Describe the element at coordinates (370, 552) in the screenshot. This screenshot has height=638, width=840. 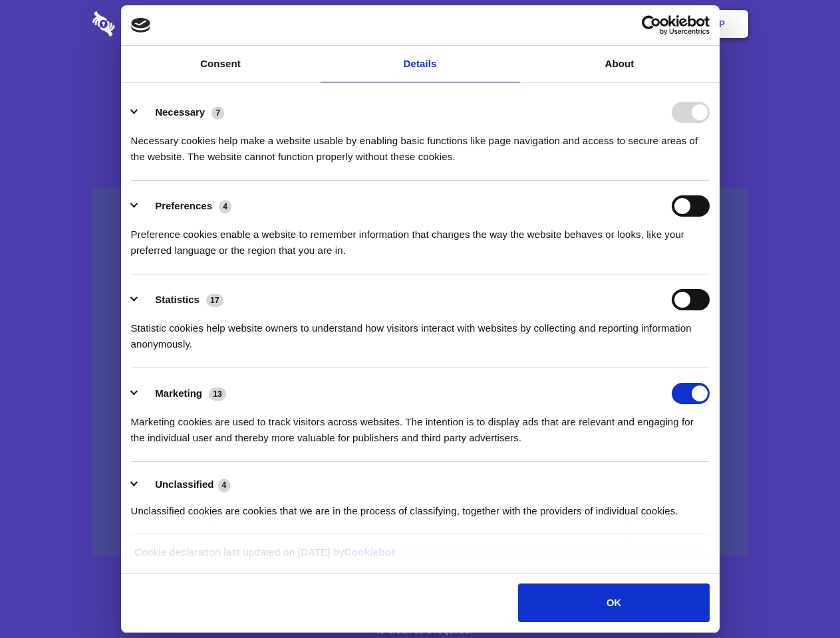
I see `a: Cookiebot` at that location.